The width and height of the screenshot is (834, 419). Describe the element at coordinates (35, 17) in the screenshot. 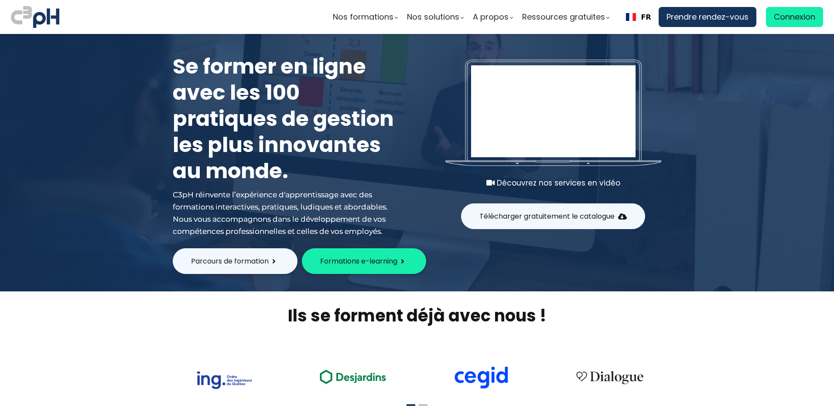

I see `img: logo C3PH` at that location.